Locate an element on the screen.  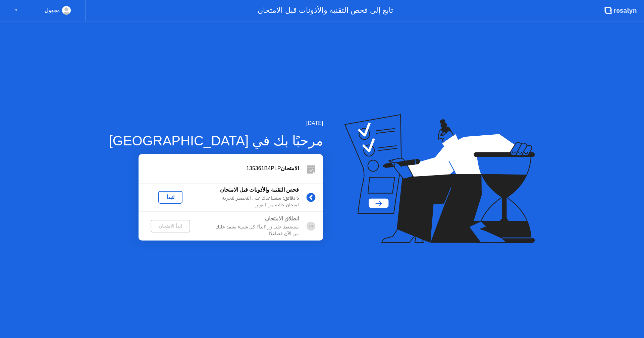
div: 135361B4PLP is located at coordinates (219, 168).